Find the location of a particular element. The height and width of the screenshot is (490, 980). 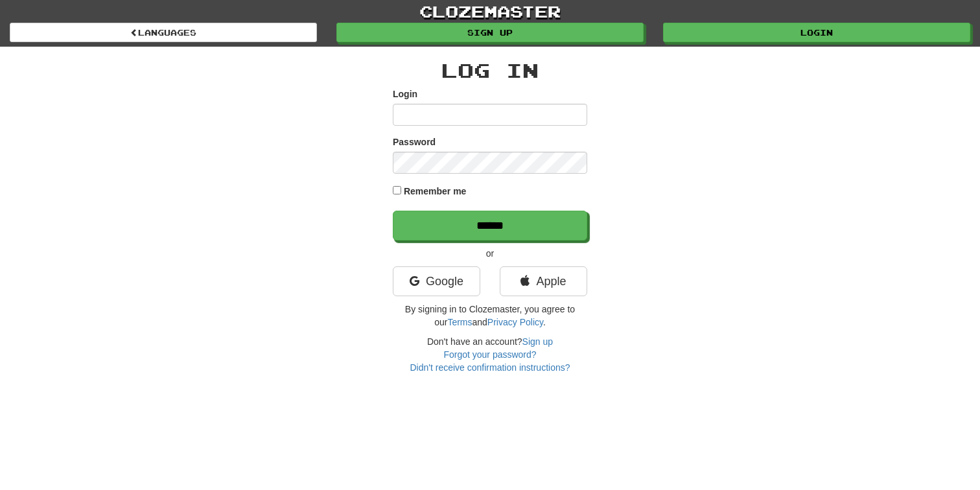

div: Don't have an account? is located at coordinates (490, 354).